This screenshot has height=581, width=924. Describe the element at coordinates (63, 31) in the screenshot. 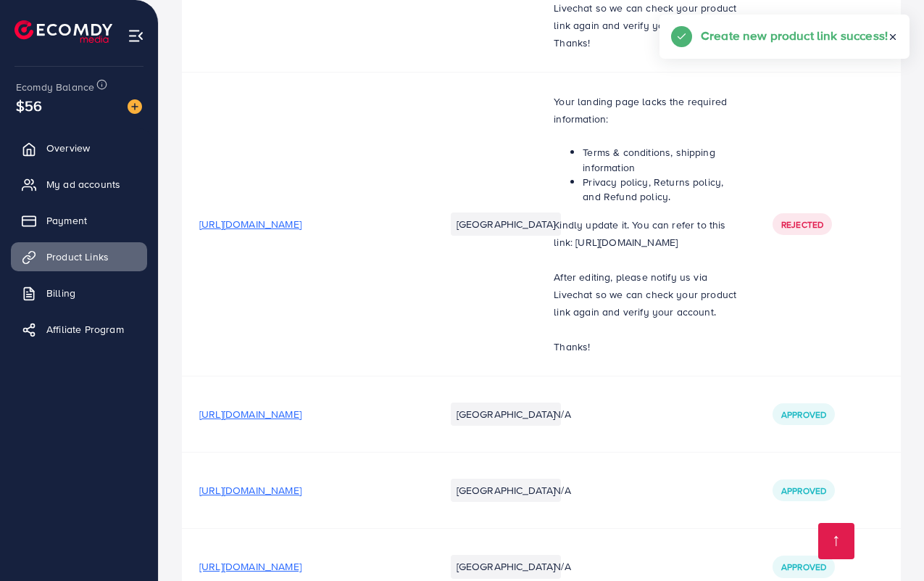

I see `a: logo` at that location.